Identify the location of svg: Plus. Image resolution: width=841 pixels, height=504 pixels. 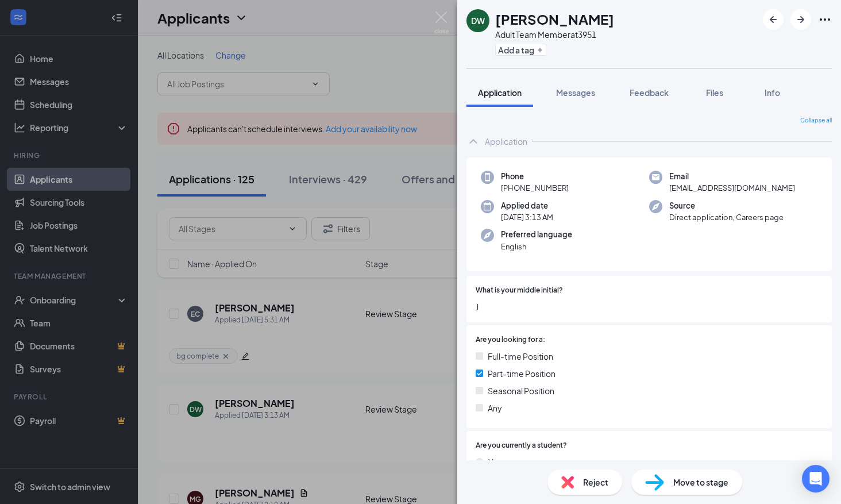
(540, 50).